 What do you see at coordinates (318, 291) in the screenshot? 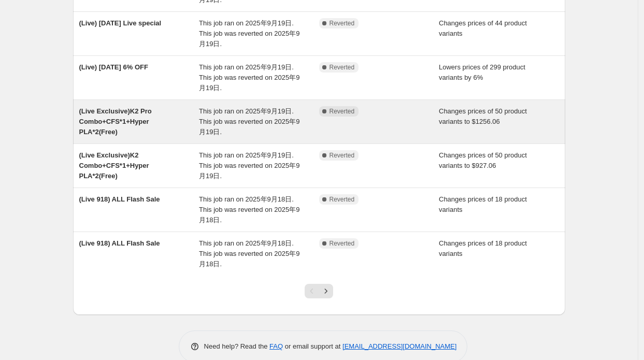
I see `nav: Pagination` at bounding box center [318, 291].